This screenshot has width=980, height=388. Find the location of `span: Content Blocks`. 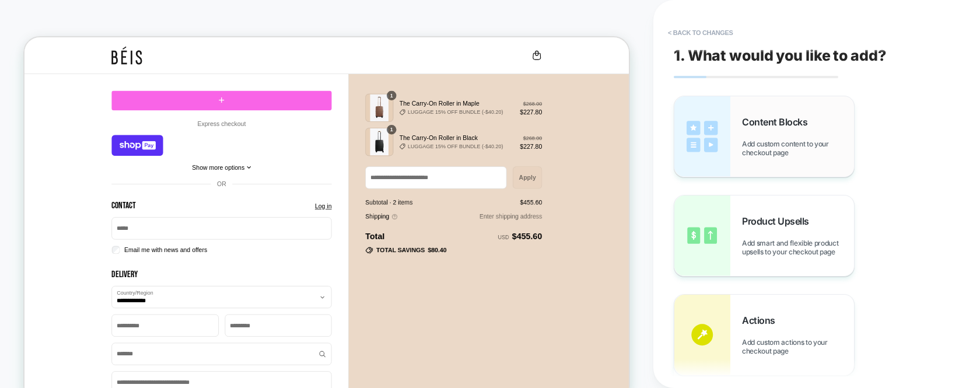

span: Content Blocks is located at coordinates (777, 122).